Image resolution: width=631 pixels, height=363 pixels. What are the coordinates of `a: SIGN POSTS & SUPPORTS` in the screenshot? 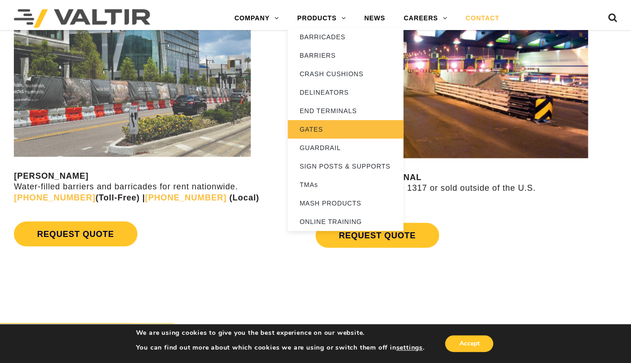 It's located at (345, 166).